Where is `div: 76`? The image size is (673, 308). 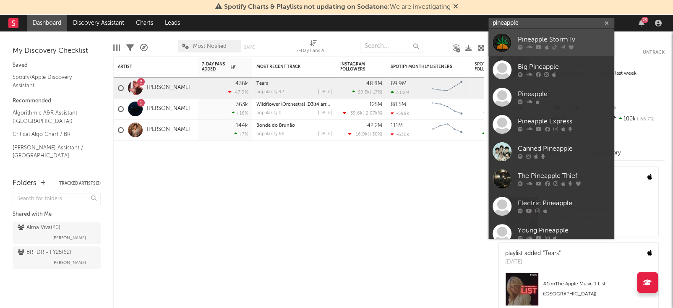 div: 76 is located at coordinates (645, 20).